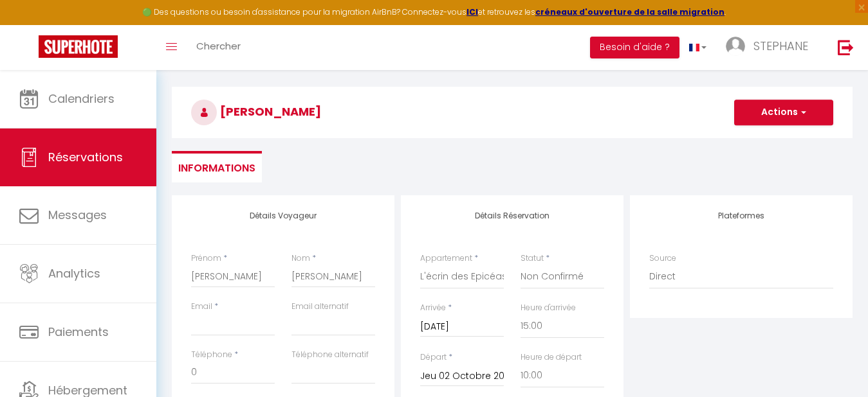 This screenshot has height=397, width=868. What do you see at coordinates (217, 167) in the screenshot?
I see `li: Informations` at bounding box center [217, 167].